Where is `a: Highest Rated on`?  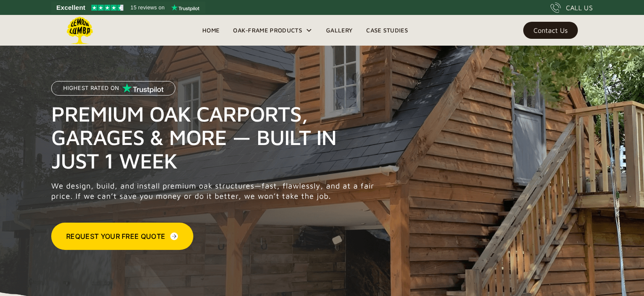
a: Highest Rated on is located at coordinates (113, 92).